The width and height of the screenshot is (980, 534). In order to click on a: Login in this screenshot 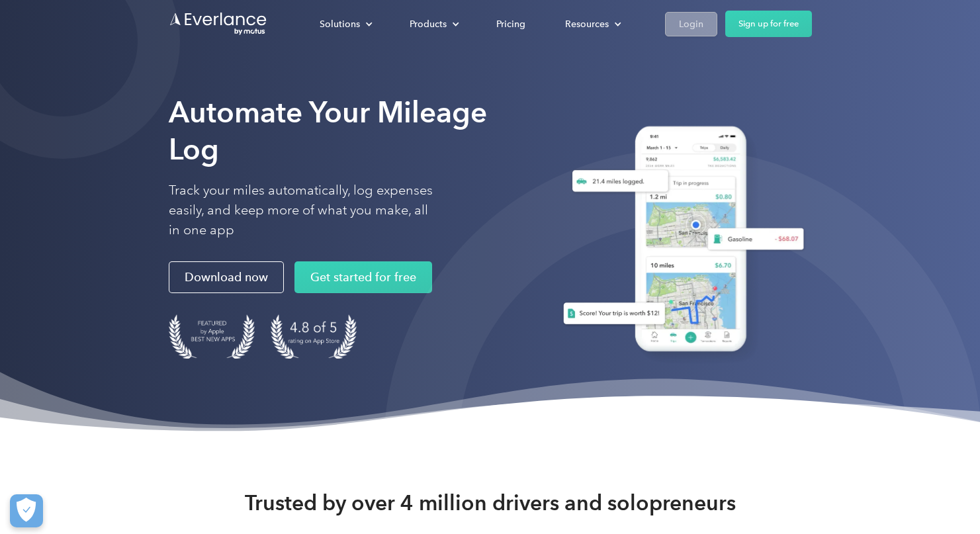, I will do `click(691, 24)`.